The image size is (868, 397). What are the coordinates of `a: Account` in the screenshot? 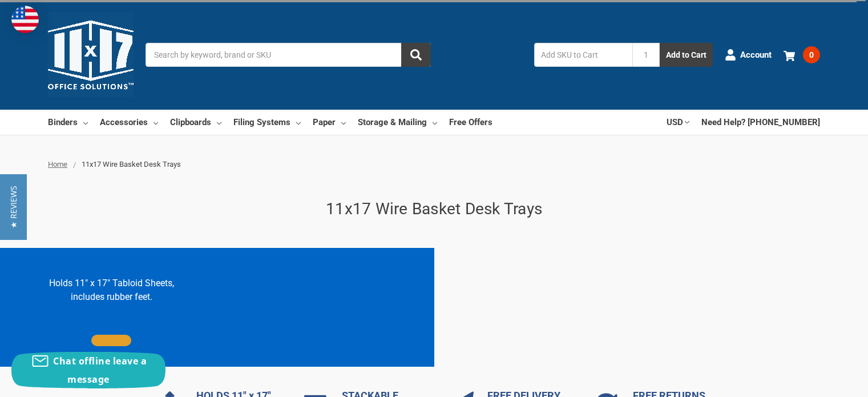 It's located at (748, 55).